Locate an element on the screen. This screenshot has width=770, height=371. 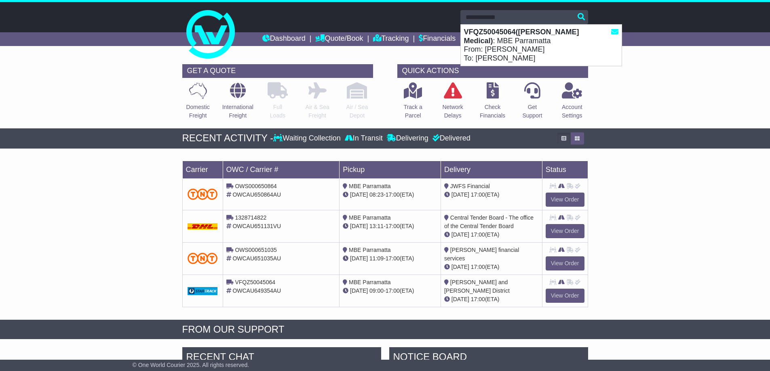
span: VFQZ50045064 is located at coordinates (255, 282).